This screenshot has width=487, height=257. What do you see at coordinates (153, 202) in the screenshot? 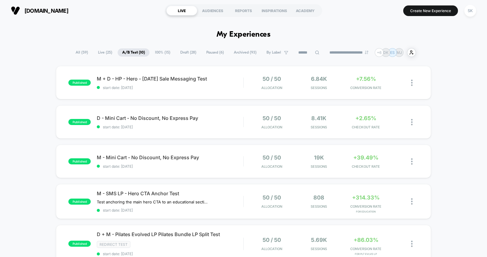
I see `span: Test anchoring the main hero CTA to an educational section about our method vs. TTB product detai...` at bounding box center [153, 202].